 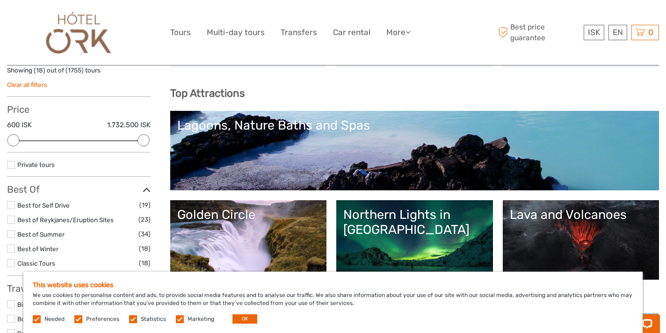 I want to click on p: Chat now, so click(x=59, y=20).